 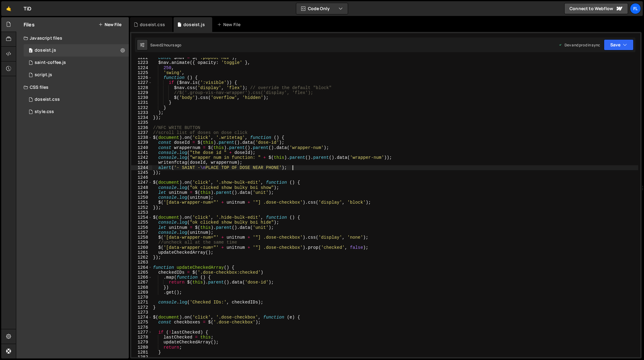 What do you see at coordinates (142, 273) in the screenshot?
I see `div: 1265` at bounding box center [142, 273].